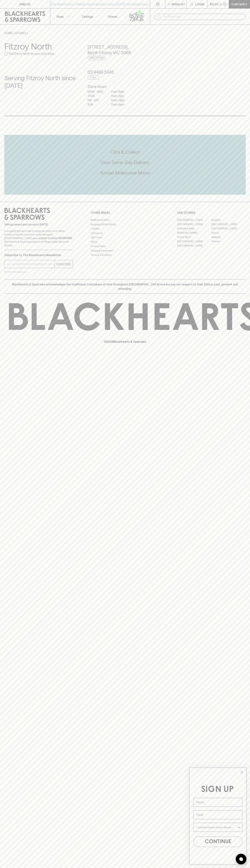 The image size is (250, 868). Describe the element at coordinates (64, 264) in the screenshot. I see `button: SUBSCRIBE` at that location.